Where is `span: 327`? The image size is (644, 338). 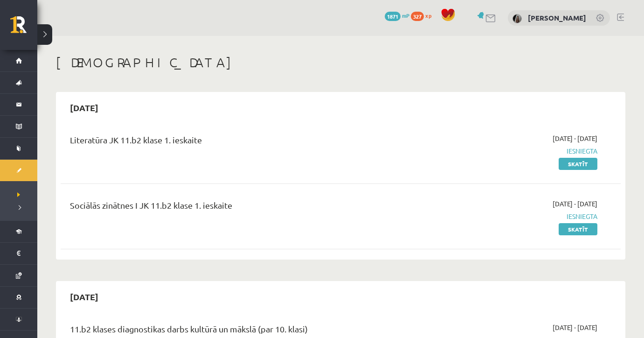 span: 327 is located at coordinates (417, 16).